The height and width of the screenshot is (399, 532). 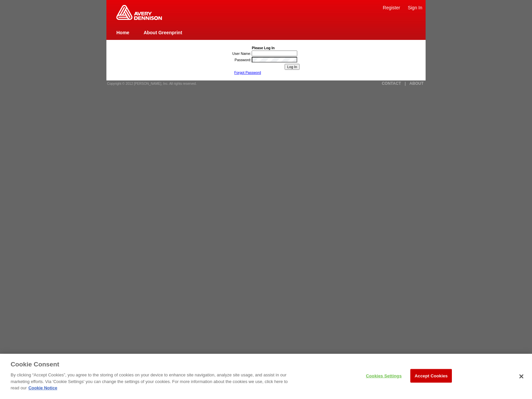 I want to click on b: Please Log In, so click(x=263, y=48).